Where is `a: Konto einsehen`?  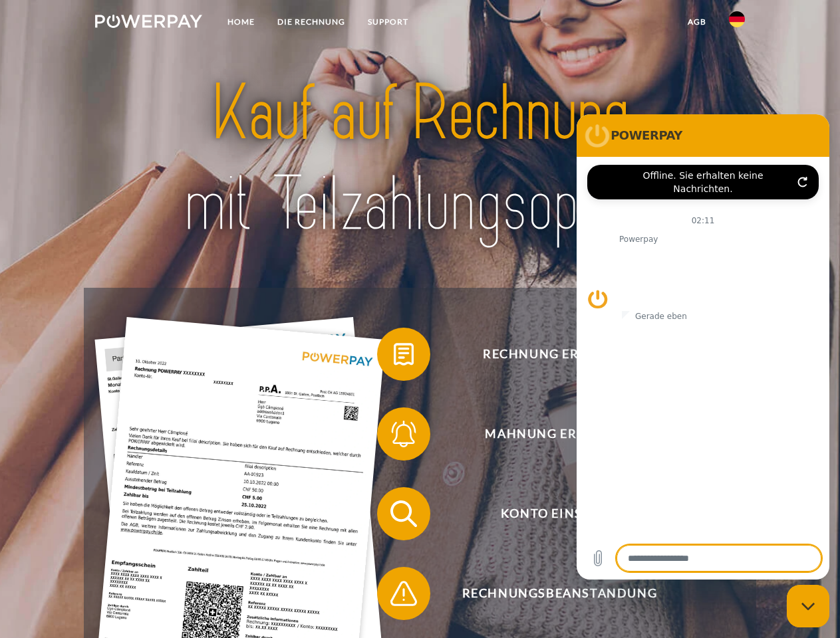 a: Konto einsehen is located at coordinates (550, 514).